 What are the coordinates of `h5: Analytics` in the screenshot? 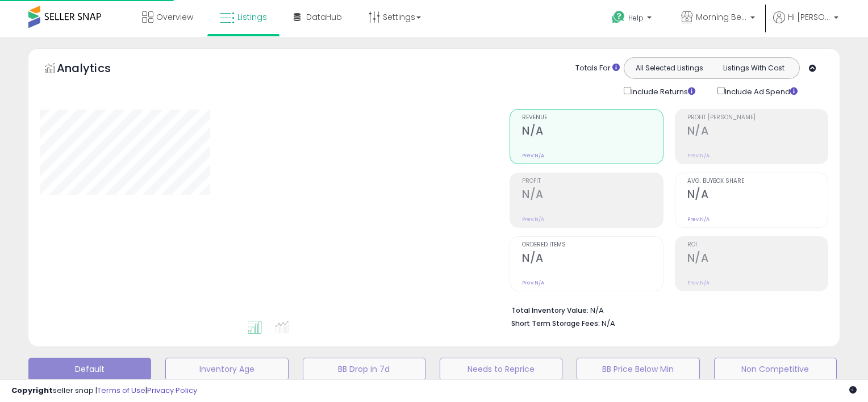 It's located at (95, 69).